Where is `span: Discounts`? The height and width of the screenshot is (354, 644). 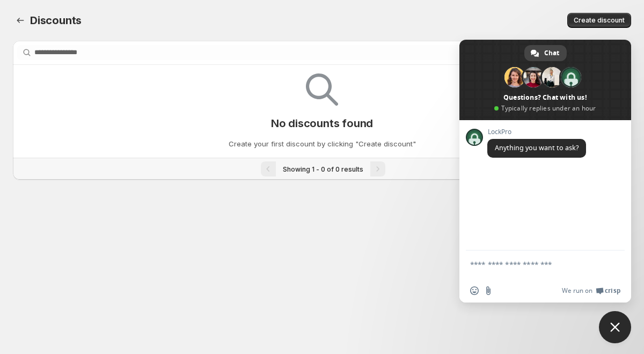
span: Discounts is located at coordinates (56, 20).